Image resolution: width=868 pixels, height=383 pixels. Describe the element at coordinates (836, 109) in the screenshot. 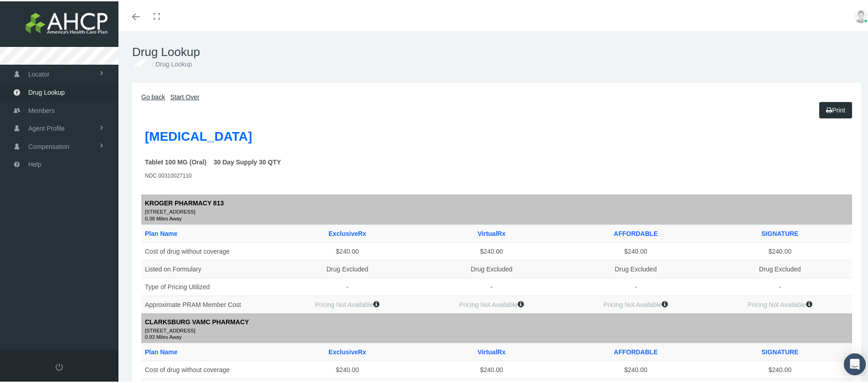

I see `a: Print` at that location.